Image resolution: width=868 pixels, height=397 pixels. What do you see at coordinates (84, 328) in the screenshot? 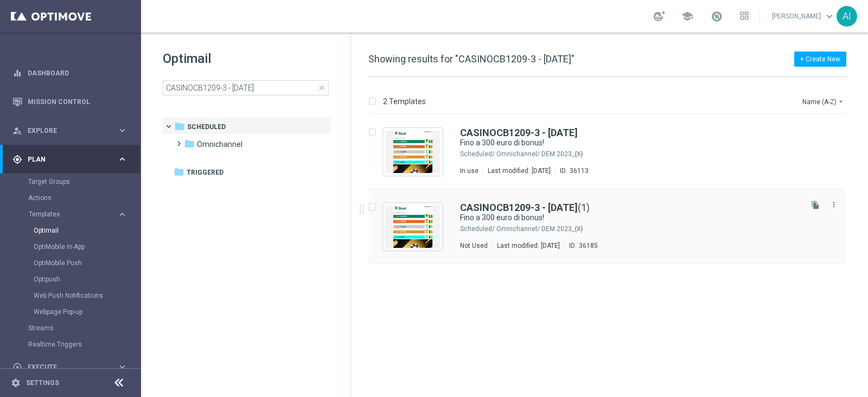
I see `div: Streams` at bounding box center [84, 328].